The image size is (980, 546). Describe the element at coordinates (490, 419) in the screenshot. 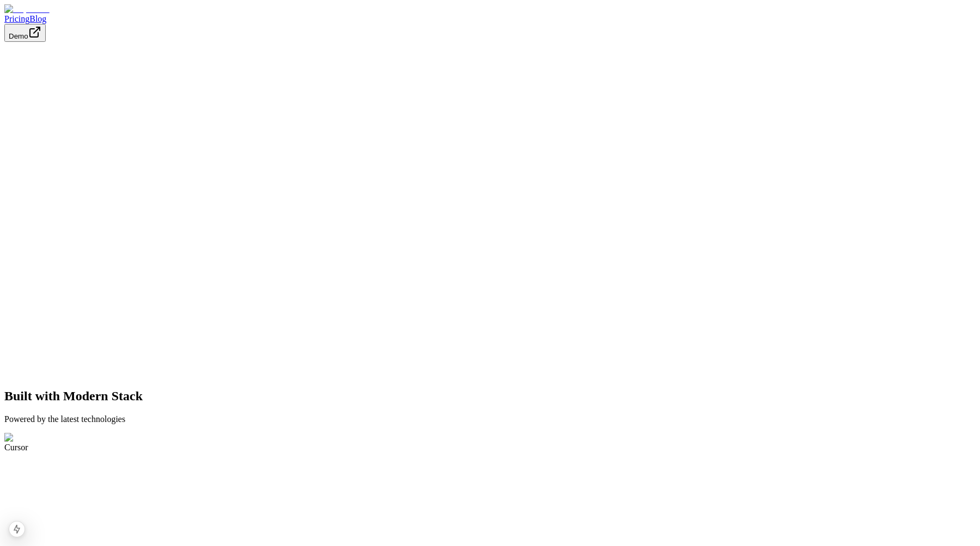

I see `p: Powered by the latest technologies` at that location.